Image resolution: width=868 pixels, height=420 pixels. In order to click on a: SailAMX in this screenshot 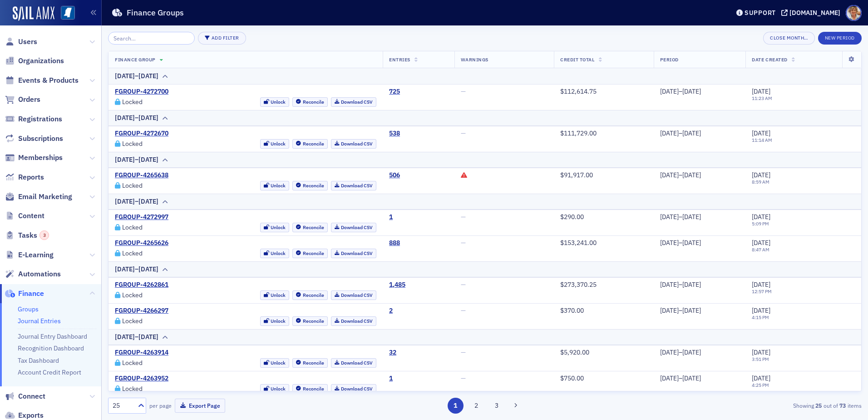, I will do `click(34, 14)`.